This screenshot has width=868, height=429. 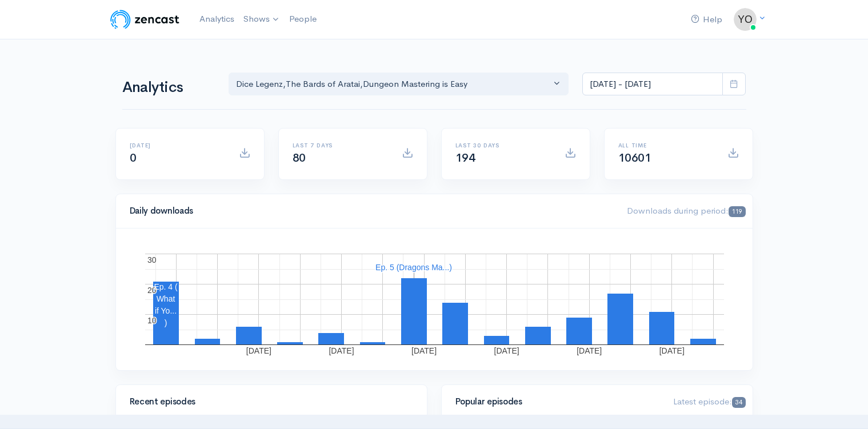 What do you see at coordinates (652, 84) in the screenshot?
I see `input: analytics date range selector` at bounding box center [652, 84].